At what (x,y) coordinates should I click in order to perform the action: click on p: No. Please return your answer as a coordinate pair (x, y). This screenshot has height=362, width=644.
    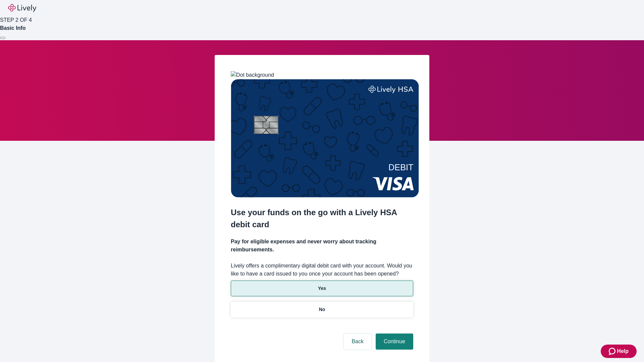
    Looking at the image, I should click on (322, 309).